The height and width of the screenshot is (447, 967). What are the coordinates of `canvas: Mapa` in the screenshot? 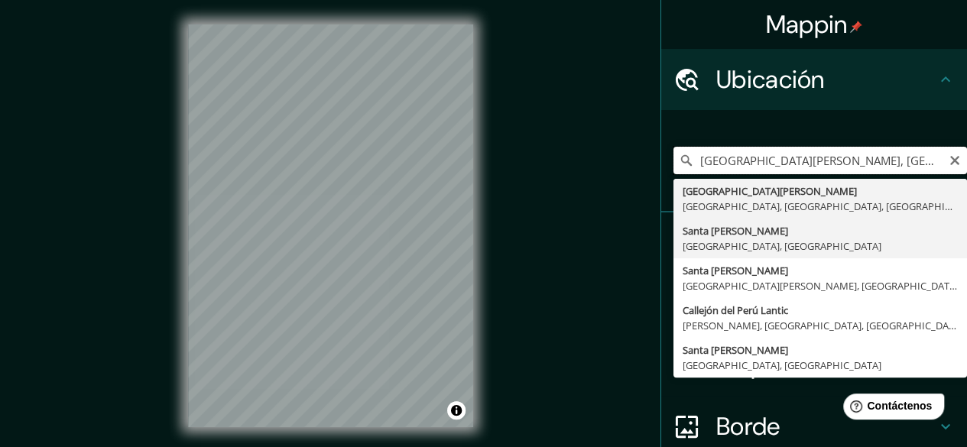 It's located at (330, 226).